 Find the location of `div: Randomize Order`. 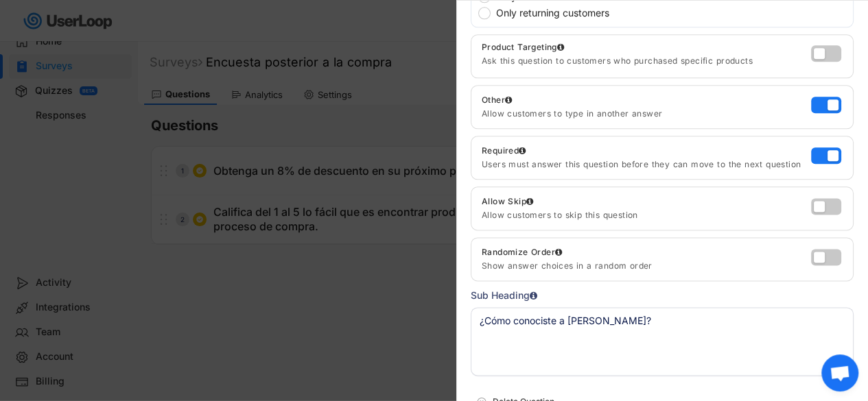

div: Randomize Order is located at coordinates (521, 252).